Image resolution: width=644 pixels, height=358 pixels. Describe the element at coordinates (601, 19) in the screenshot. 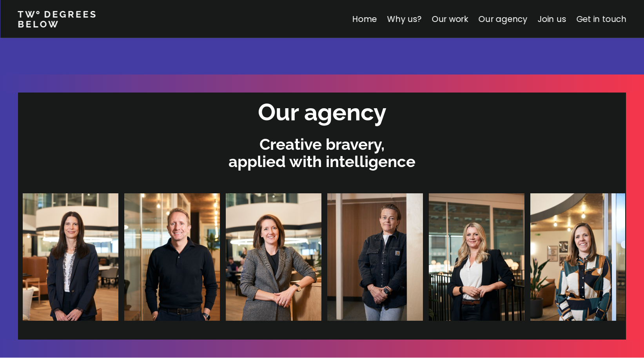

I see `a: Get in touch` at that location.